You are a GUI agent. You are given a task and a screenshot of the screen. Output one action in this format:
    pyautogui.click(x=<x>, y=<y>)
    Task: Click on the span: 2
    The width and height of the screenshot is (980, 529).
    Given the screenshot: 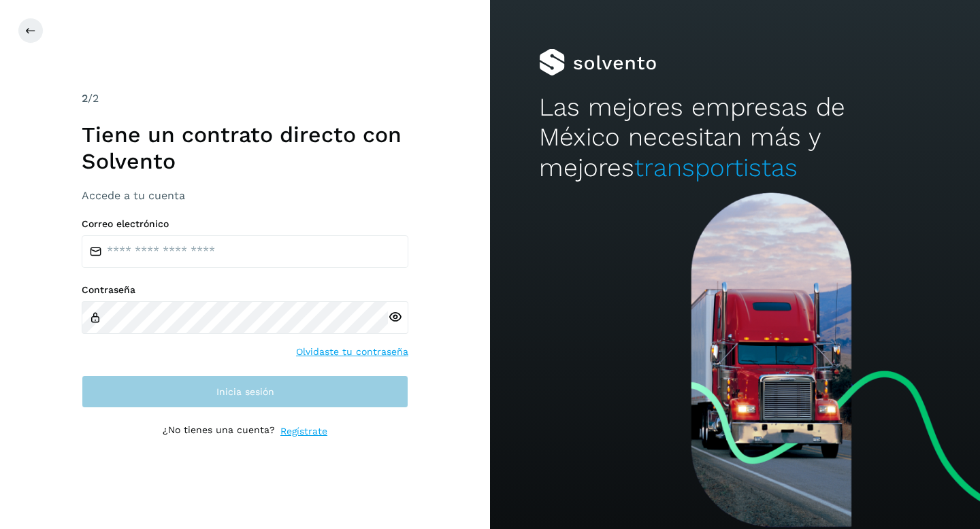 What is the action you would take?
    pyautogui.click(x=85, y=98)
    